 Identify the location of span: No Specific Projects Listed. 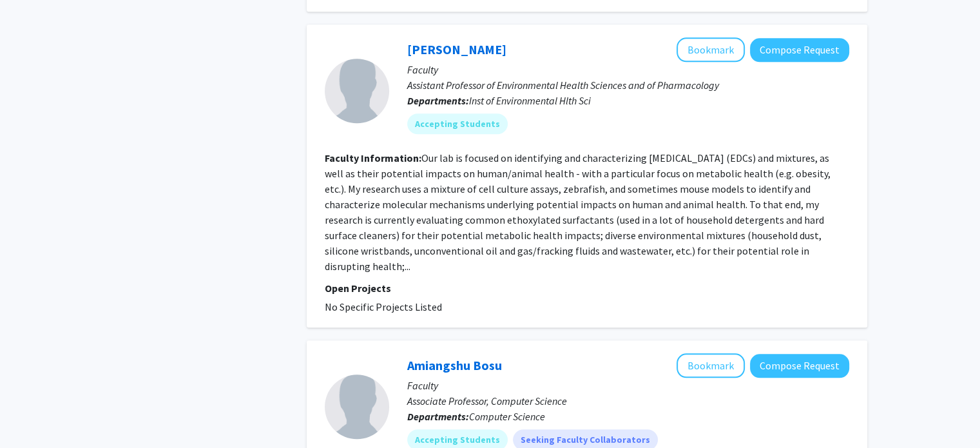
(383, 307).